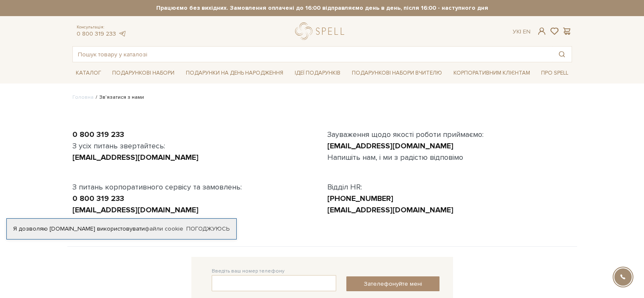 The image size is (644, 298). I want to click on a: En, so click(527, 31).